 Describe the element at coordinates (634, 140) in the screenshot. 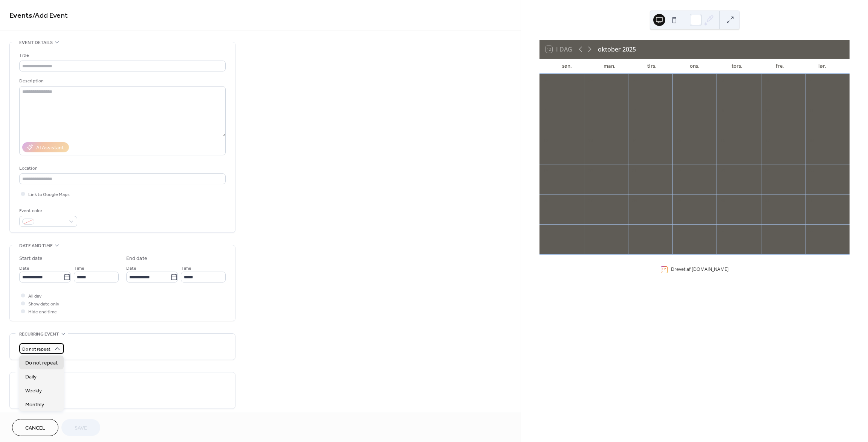

I see `div: 14` at that location.